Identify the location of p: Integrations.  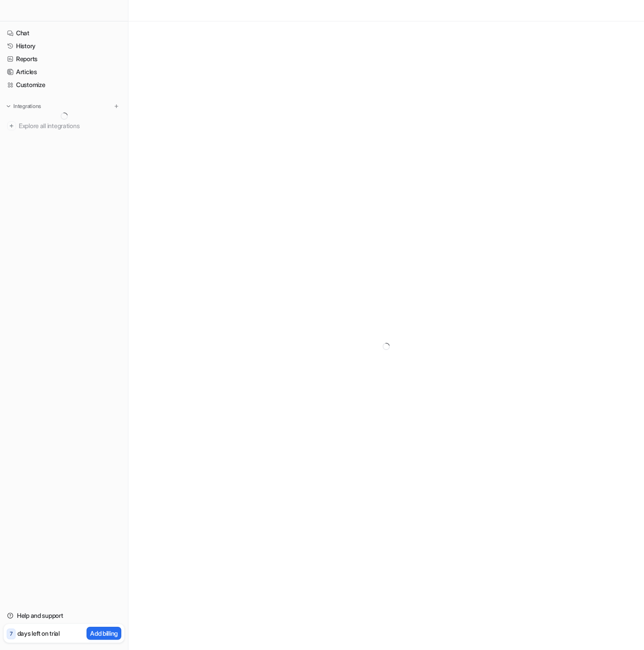
(27, 106).